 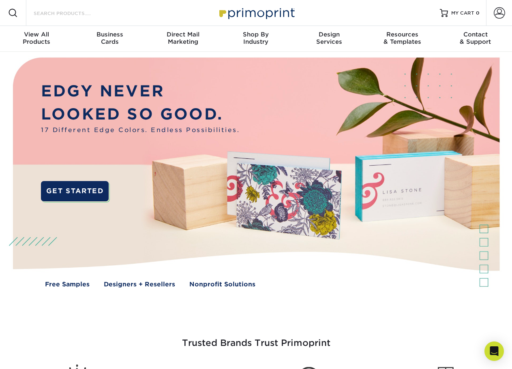 What do you see at coordinates (329, 39) in the screenshot?
I see `a: DesignServices` at bounding box center [329, 39].